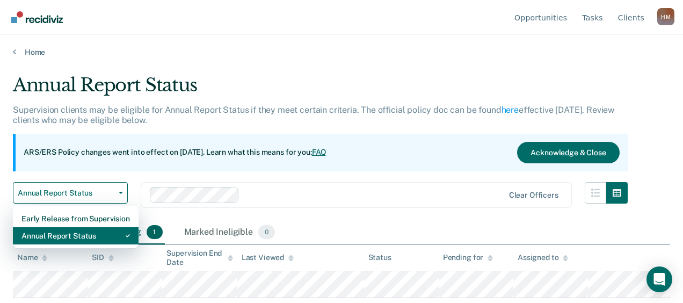 This screenshot has width=683, height=303. I want to click on div: Last Viewed, so click(267, 257).